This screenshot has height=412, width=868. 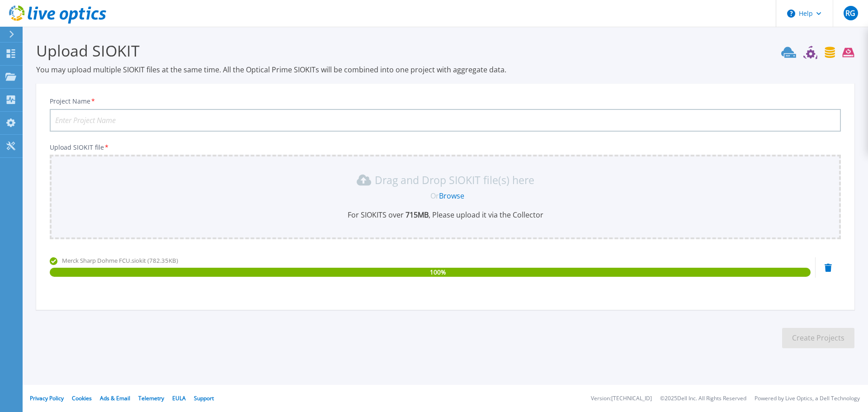 I want to click on button: Create Projects, so click(x=818, y=338).